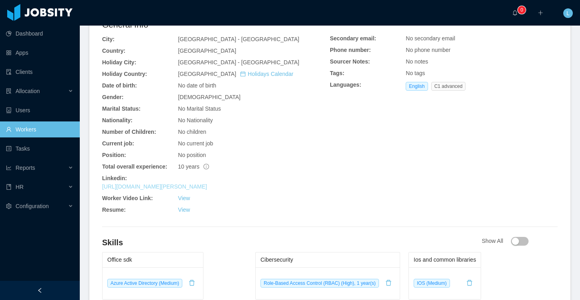 Image resolution: width=580 pixels, height=300 pixels. I want to click on span: No Nationality, so click(195, 120).